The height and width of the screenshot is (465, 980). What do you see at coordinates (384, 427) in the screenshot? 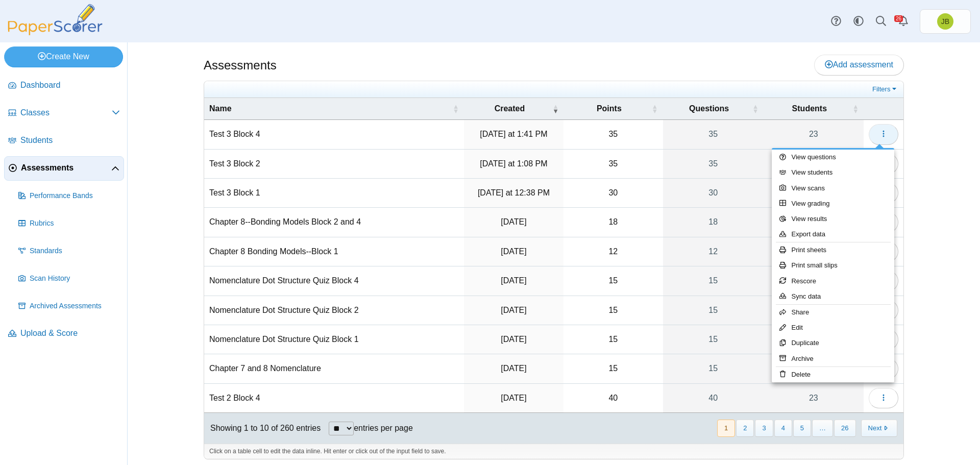
I see `label: entries per page` at bounding box center [384, 427].